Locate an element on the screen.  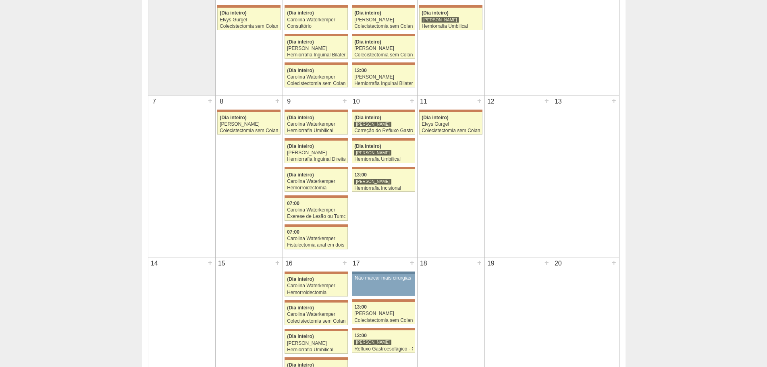
div: Não marcar mais cirurgias is located at coordinates (383, 278).